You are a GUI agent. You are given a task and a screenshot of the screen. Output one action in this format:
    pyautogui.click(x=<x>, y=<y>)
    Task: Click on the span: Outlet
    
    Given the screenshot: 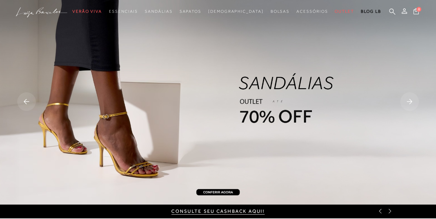 What is the action you would take?
    pyautogui.click(x=344, y=11)
    